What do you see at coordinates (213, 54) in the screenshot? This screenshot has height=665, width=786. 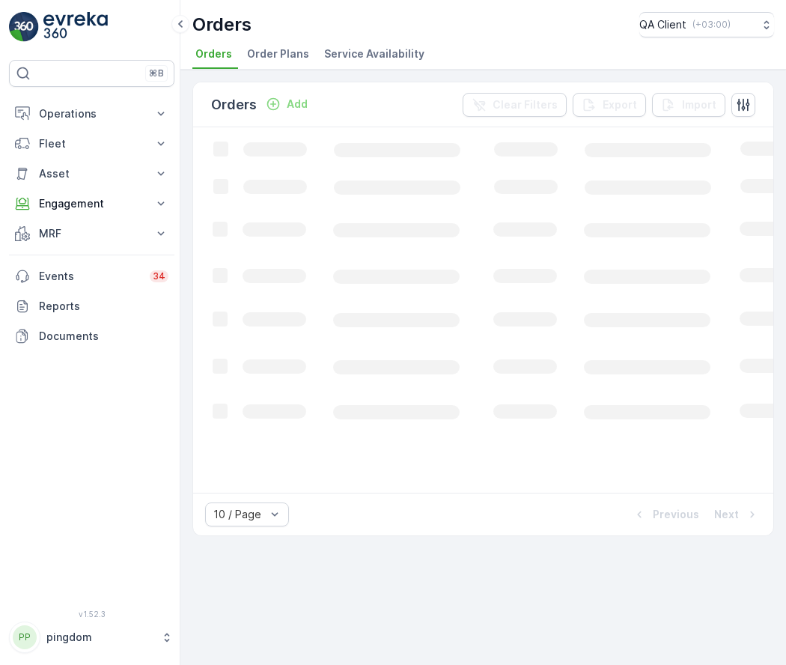 I see `span: Orders` at bounding box center [213, 54].